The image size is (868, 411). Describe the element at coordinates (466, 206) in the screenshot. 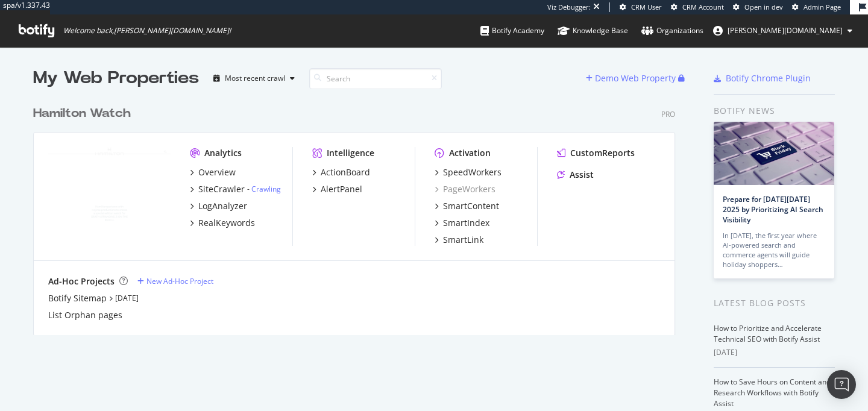

I see `a: SmartContent` at that location.